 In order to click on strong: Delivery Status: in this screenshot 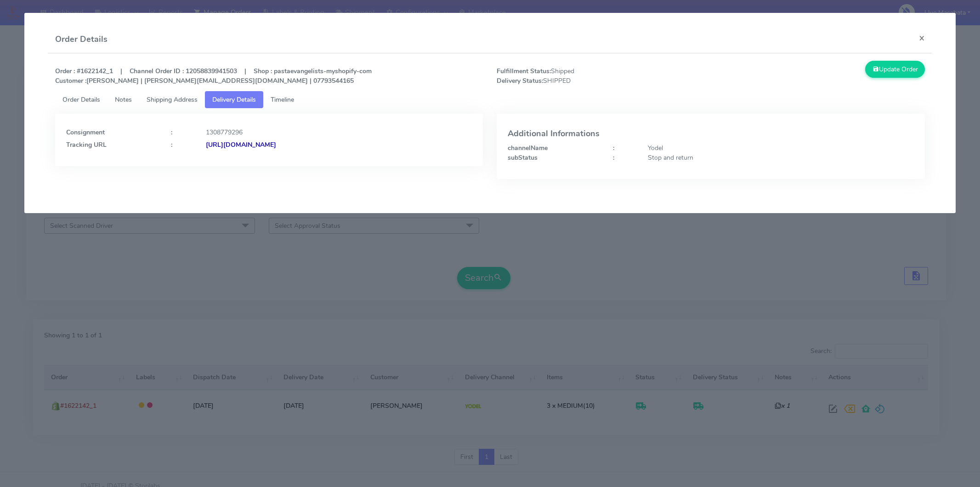, I will do `click(519, 80)`.